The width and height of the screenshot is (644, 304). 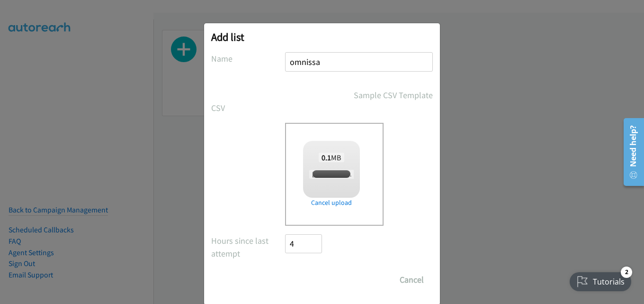 What do you see at coordinates (411, 279) in the screenshot?
I see `button: Cancel` at bounding box center [411, 279].